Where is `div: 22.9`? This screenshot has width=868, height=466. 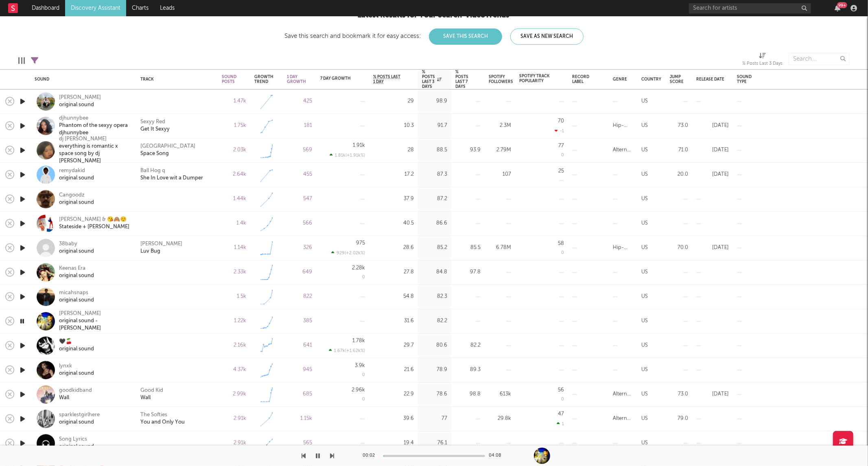
div: 22.9 is located at coordinates (394, 394).